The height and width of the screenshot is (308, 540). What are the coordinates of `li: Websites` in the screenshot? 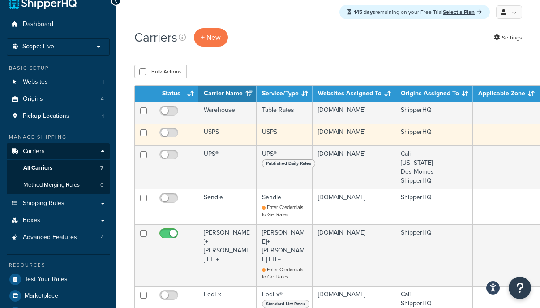 It's located at (58, 82).